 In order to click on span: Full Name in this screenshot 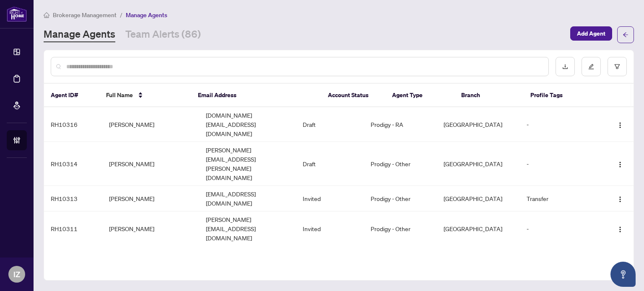, I will do `click(120, 95)`.